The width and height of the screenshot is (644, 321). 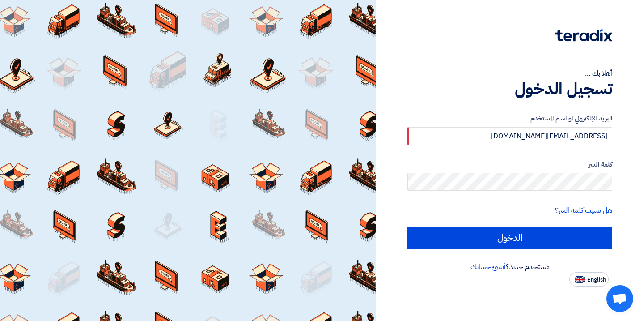 What do you see at coordinates (590, 279) in the screenshot?
I see `button: English` at bounding box center [590, 279].